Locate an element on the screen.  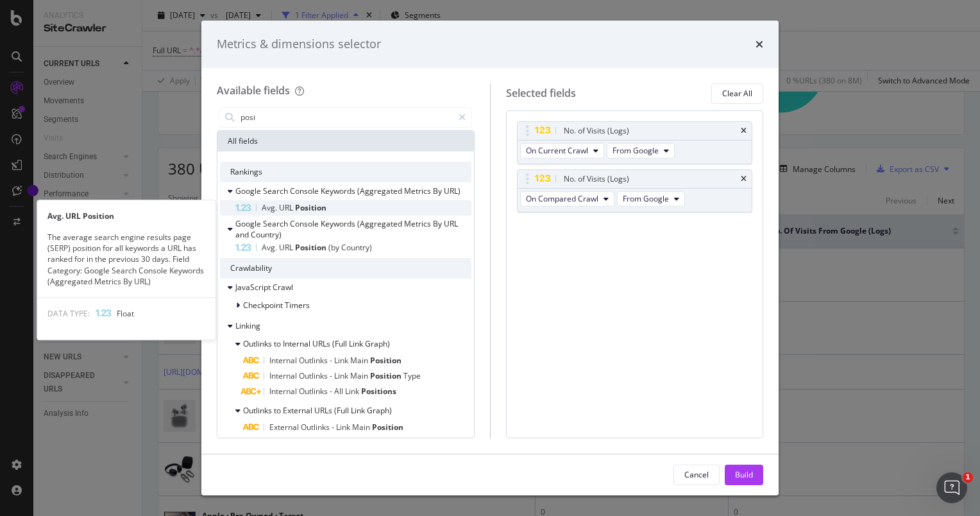
span: Type is located at coordinates (412, 375).